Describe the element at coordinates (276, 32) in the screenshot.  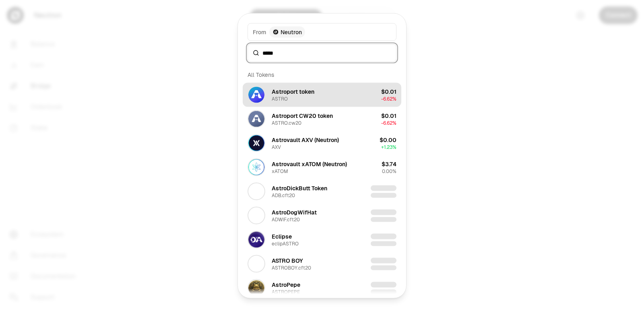
I see `img: Neutron Logo` at that location.